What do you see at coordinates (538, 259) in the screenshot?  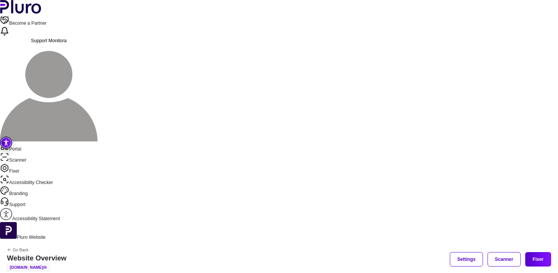 I see `button: Fixer` at bounding box center [538, 259].